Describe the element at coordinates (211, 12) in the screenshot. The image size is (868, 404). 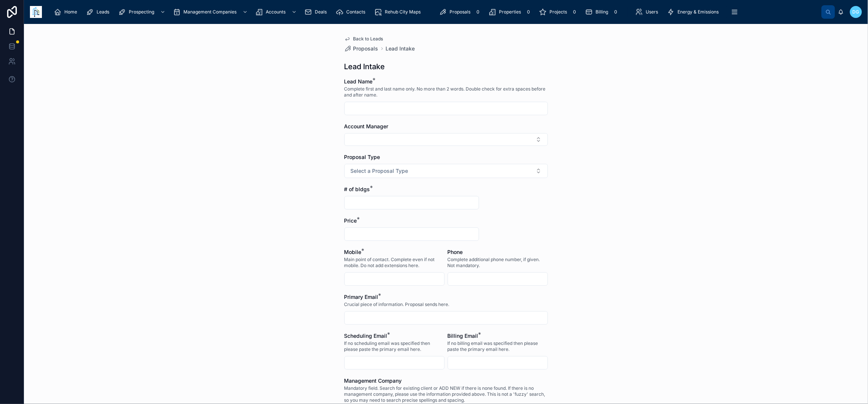
I see `a: Management Companies` at that location.